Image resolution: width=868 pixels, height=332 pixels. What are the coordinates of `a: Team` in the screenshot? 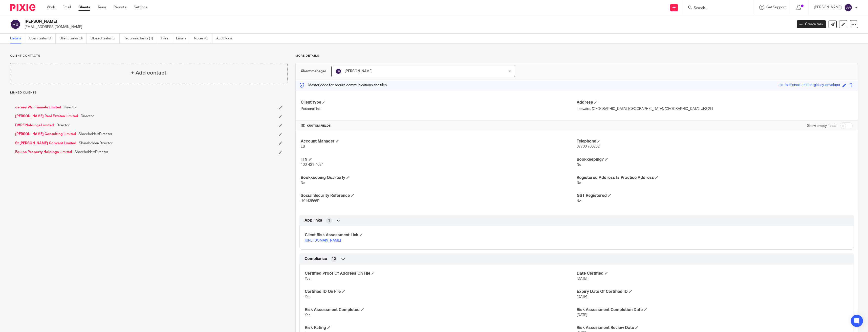 It's located at (102, 7).